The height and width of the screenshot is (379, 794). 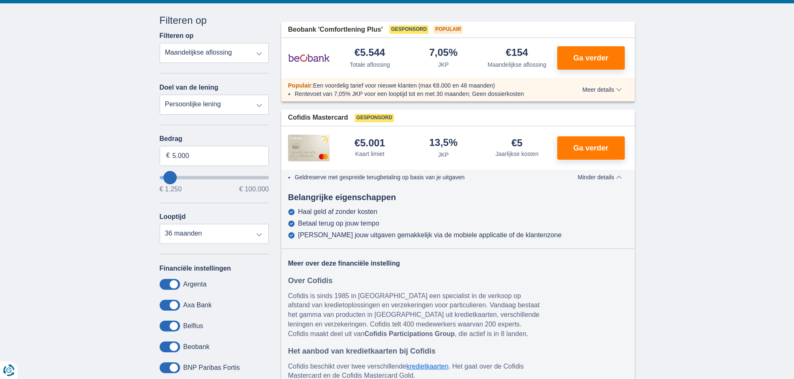 What do you see at coordinates (404, 85) in the screenshot?
I see `span: Een voordelig tarief voor nieuwe klanten (max €8.000 en 48 maanden)` at bounding box center [404, 85].